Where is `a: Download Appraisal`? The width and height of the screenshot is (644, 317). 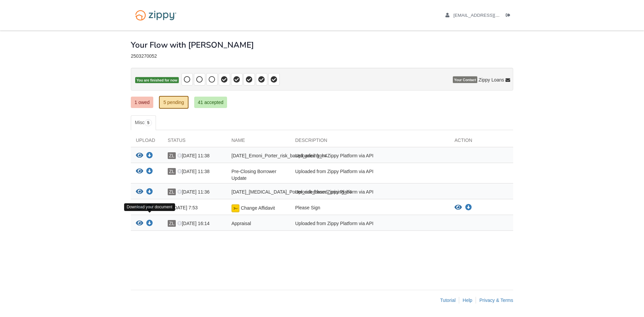 a: Download Appraisal is located at coordinates (150, 224).